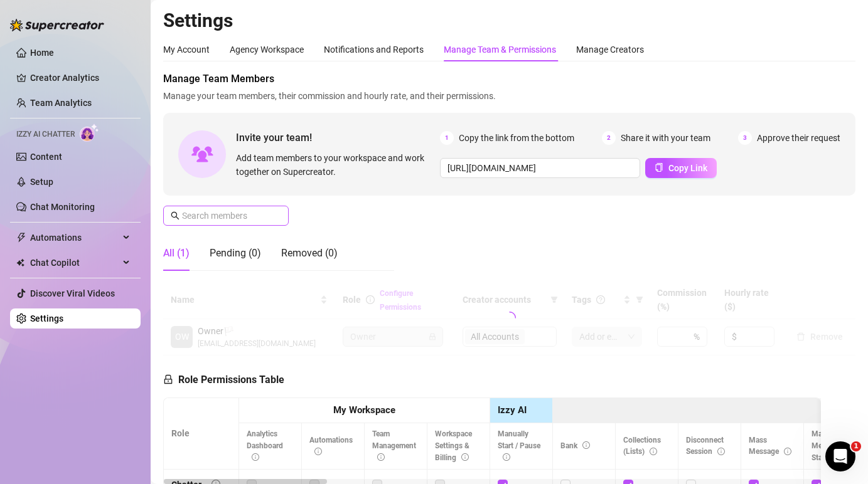 This screenshot has height=484, width=868. Describe the element at coordinates (510, 318) in the screenshot. I see `span: loading` at that location.